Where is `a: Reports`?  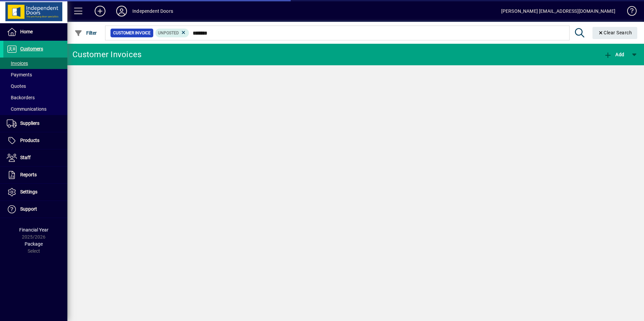
a: Reports is located at coordinates (36, 175).